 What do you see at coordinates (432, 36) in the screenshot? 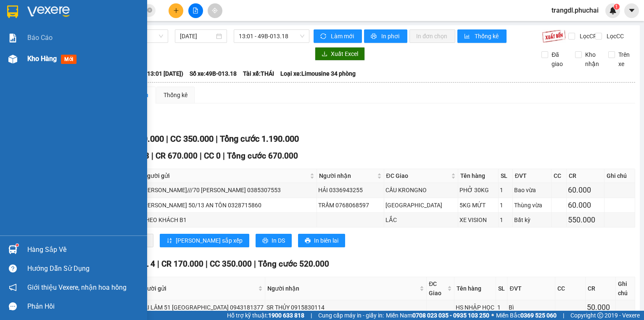
I see `button: In đơn chọn` at bounding box center [432, 36].